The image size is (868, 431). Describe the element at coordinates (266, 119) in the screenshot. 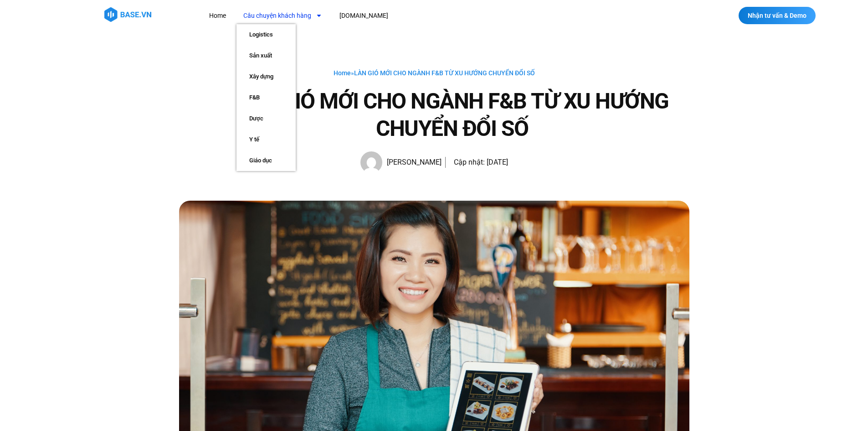

I see `a: Dược` at that location.